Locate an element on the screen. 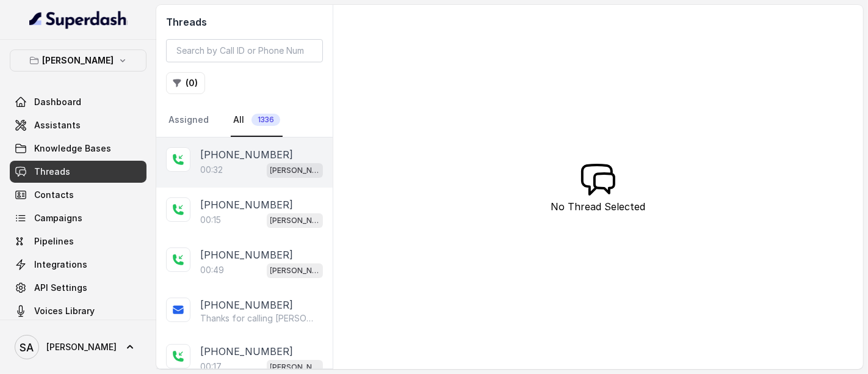  p: No Thread Selected is located at coordinates (597, 206).